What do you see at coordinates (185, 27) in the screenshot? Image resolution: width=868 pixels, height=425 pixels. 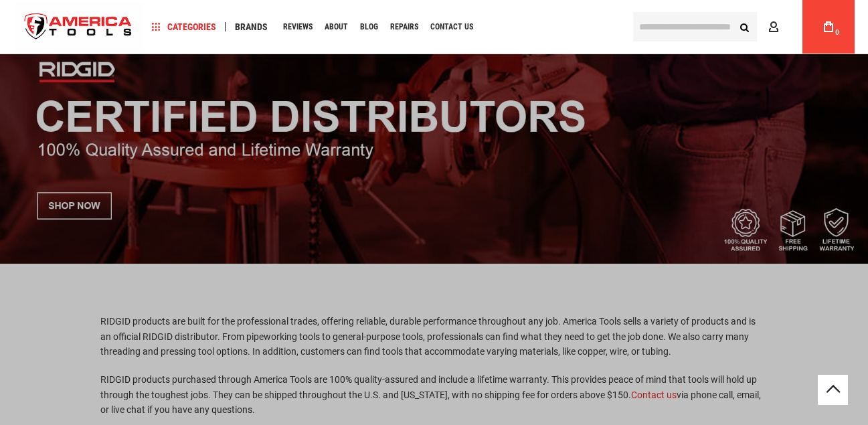 I see `a: Categories` at bounding box center [185, 27].